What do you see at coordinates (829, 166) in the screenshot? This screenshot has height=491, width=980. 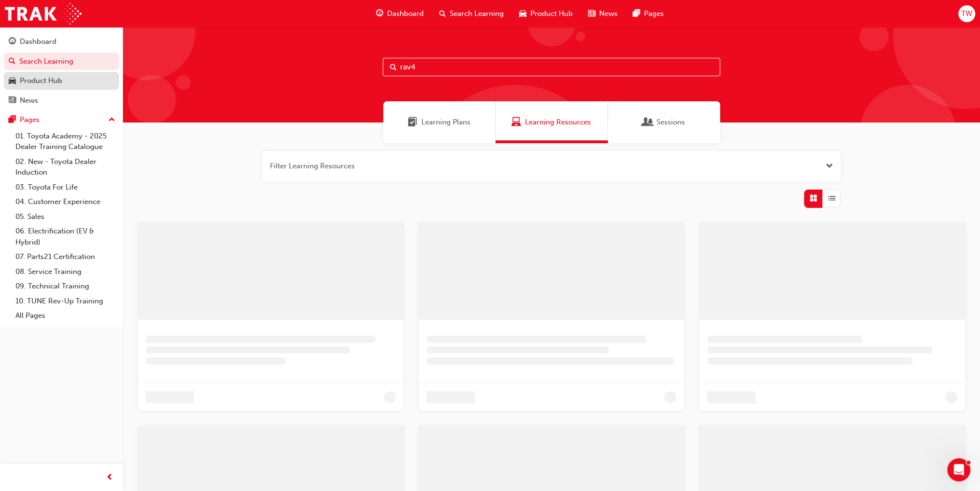 I see `button: Open the filter` at bounding box center [829, 166].